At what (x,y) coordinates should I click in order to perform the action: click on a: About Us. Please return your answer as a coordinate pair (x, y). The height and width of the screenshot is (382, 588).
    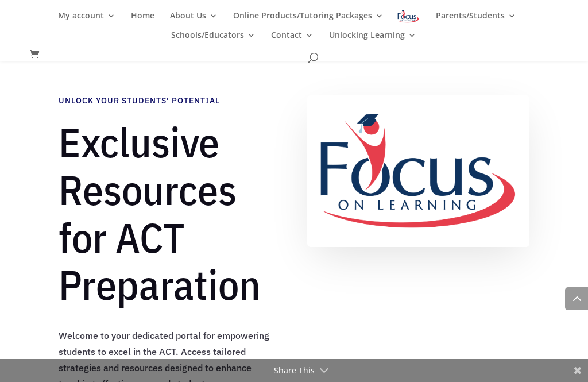
    Looking at the image, I should click on (194, 21).